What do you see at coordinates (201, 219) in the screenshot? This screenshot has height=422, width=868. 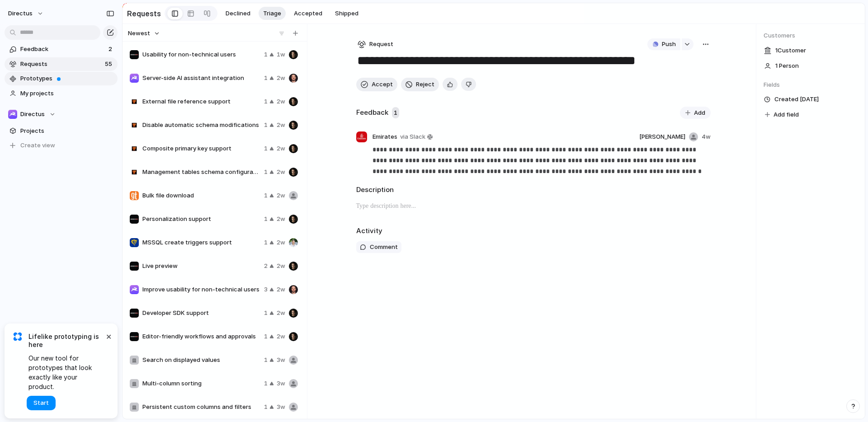 I see `span: Personalization support` at bounding box center [201, 219].